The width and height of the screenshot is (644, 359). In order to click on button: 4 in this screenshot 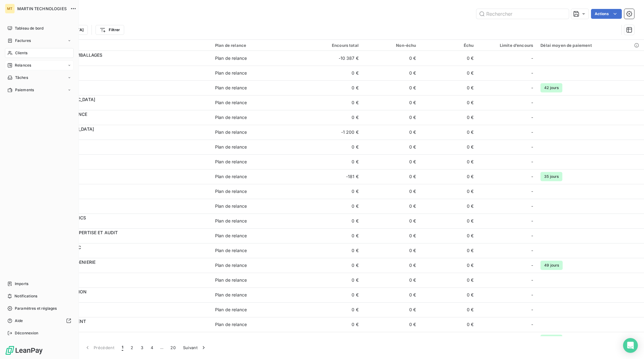, I will do `click(152, 348)`.